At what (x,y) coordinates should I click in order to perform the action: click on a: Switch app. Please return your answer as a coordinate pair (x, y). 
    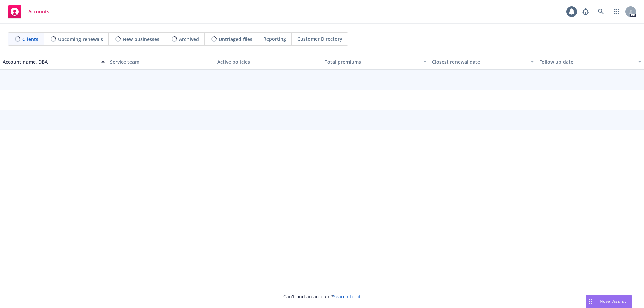
    Looking at the image, I should click on (617, 12).